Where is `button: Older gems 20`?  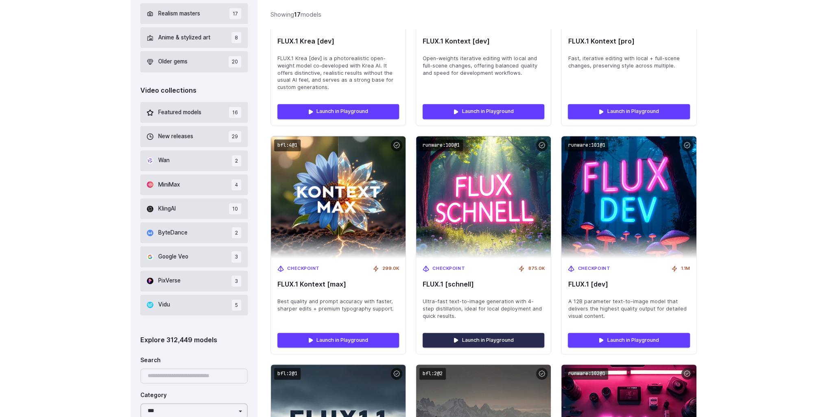
button: Older gems 20 is located at coordinates (194, 61).